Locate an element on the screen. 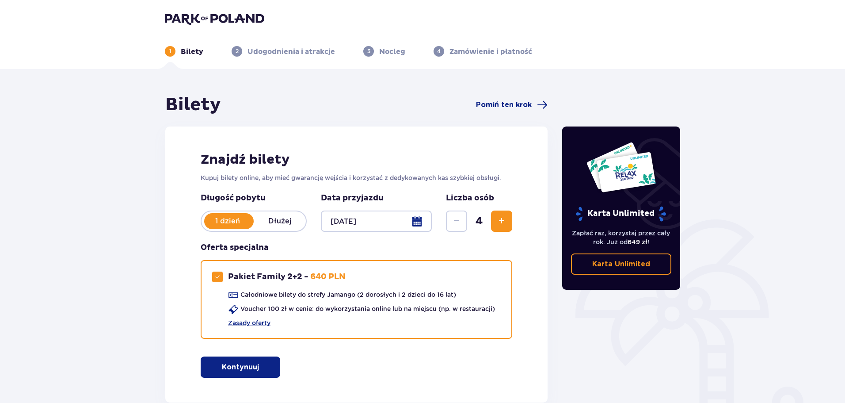 Image resolution: width=845 pixels, height=403 pixels. h2: Znajdź bilety is located at coordinates (356, 160).